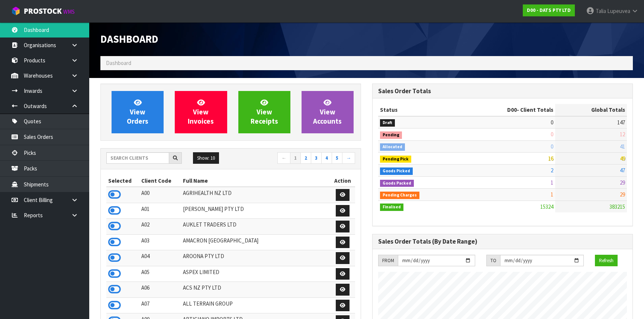 The image size is (644, 319). I want to click on span: Draft, so click(387, 123).